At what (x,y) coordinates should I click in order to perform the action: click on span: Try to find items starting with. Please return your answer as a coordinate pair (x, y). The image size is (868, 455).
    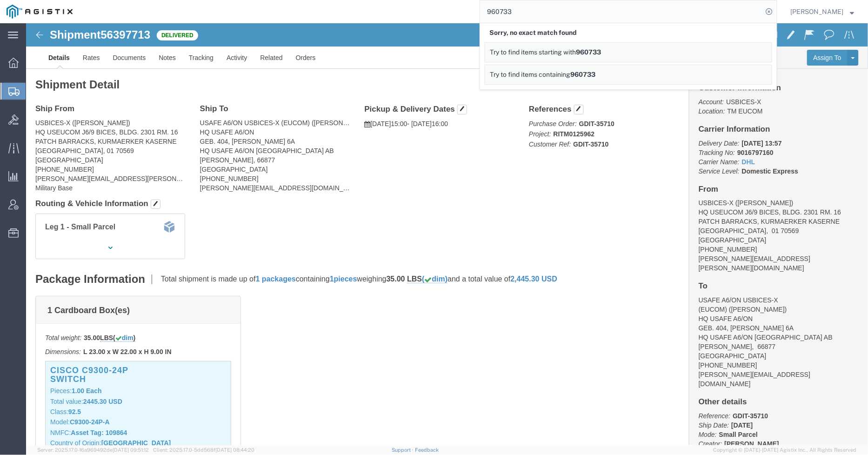
    Looking at the image, I should click on (533, 52).